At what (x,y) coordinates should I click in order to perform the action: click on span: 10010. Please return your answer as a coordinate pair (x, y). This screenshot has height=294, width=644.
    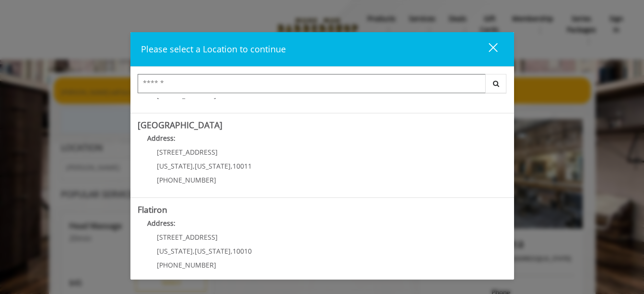
    Looking at the image, I should click on (242, 251).